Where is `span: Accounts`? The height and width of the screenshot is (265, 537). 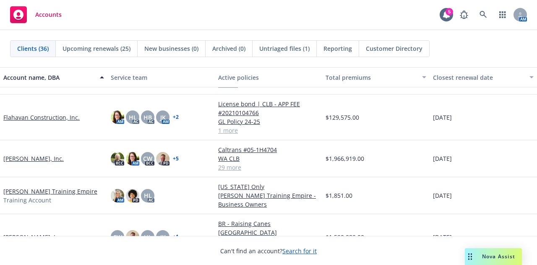 span: Accounts is located at coordinates (48, 15).